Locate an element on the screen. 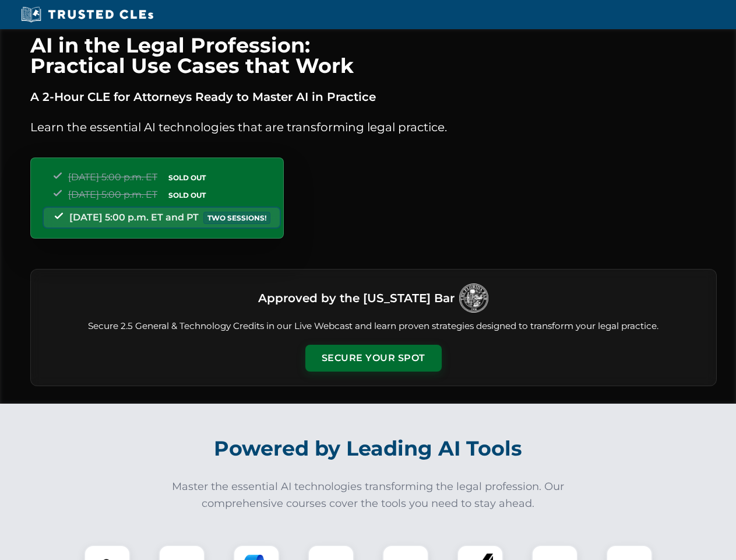 The width and height of the screenshot is (736, 560). p: A 2-Hour CLE for Attorneys Ready to Master AI in Practice is located at coordinates (374, 97).